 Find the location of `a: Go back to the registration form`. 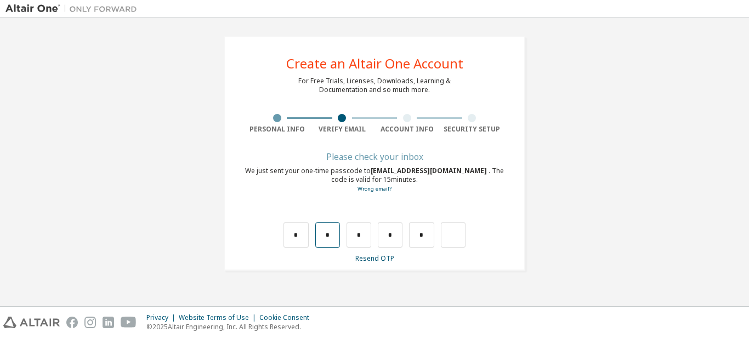

a: Go back to the registration form is located at coordinates (375, 189).